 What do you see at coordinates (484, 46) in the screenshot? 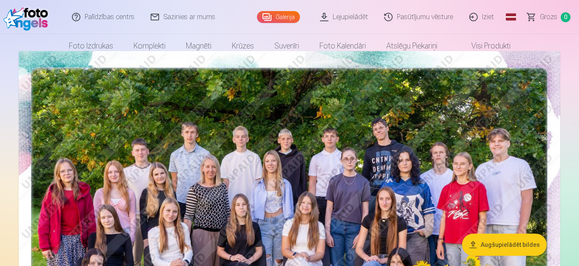
I see `a: Visi produkti` at bounding box center [484, 46].